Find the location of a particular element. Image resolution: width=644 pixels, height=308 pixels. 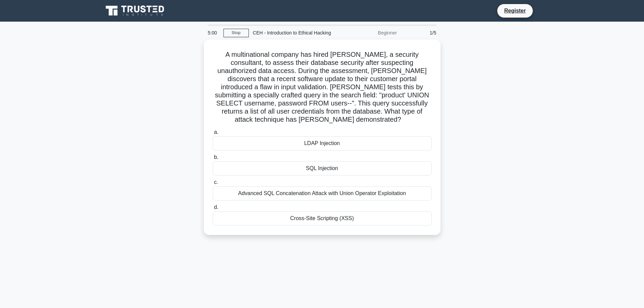

span: c. is located at coordinates (216, 181).